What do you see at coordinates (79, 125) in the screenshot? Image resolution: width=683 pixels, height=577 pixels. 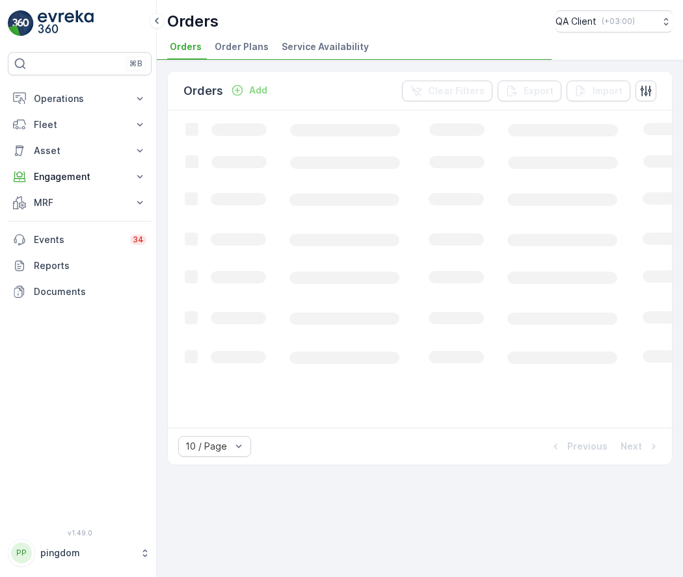 I see `p: Fleet` at bounding box center [79, 125].